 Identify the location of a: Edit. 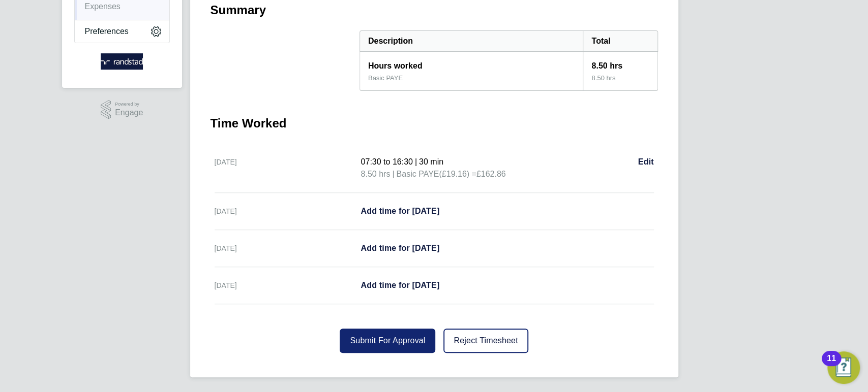
(646, 162).